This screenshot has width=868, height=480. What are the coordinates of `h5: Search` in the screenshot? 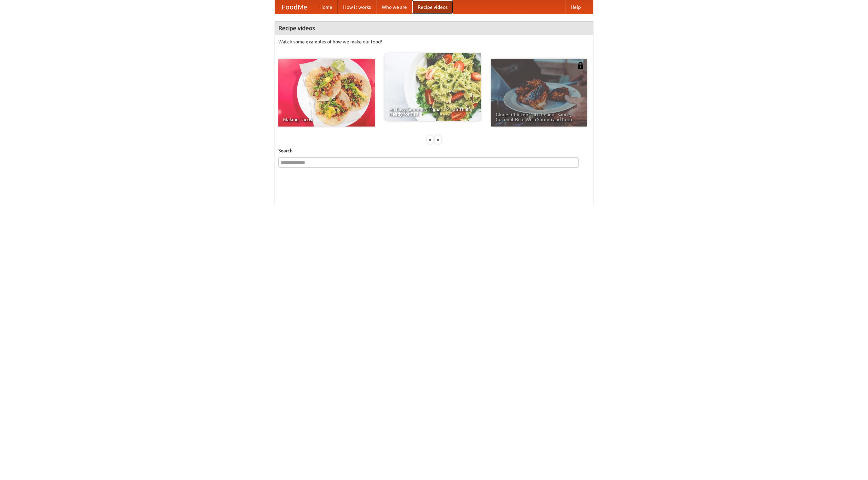 It's located at (434, 151).